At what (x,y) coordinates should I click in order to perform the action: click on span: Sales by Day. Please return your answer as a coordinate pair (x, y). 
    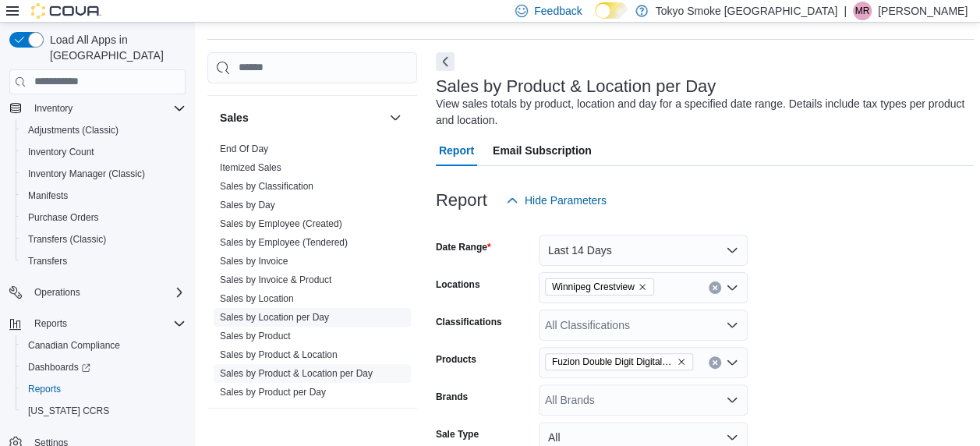
    Looking at the image, I should click on (248, 205).